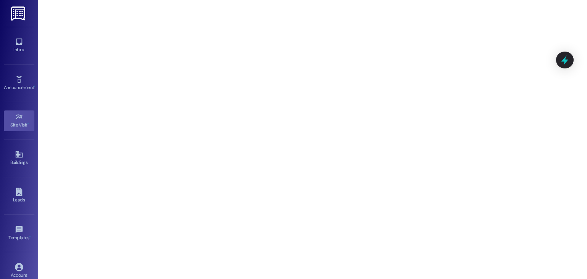 The height and width of the screenshot is (279, 587). I want to click on a: Templates •, so click(19, 233).